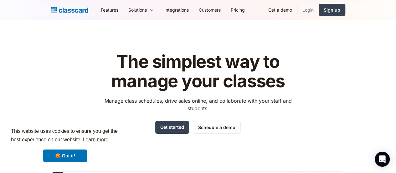 The image size is (396, 173). I want to click on div: cookieconsent, so click(65, 144).